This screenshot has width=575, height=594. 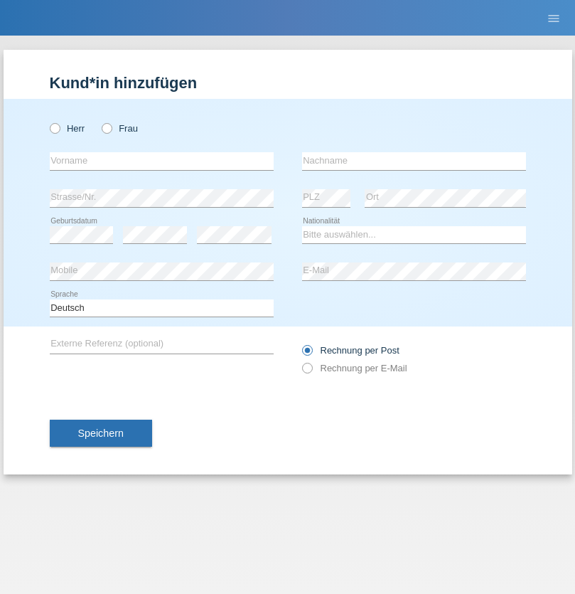 What do you see at coordinates (307, 354) in the screenshot?
I see `input: Rechnung per Post` at bounding box center [307, 354].